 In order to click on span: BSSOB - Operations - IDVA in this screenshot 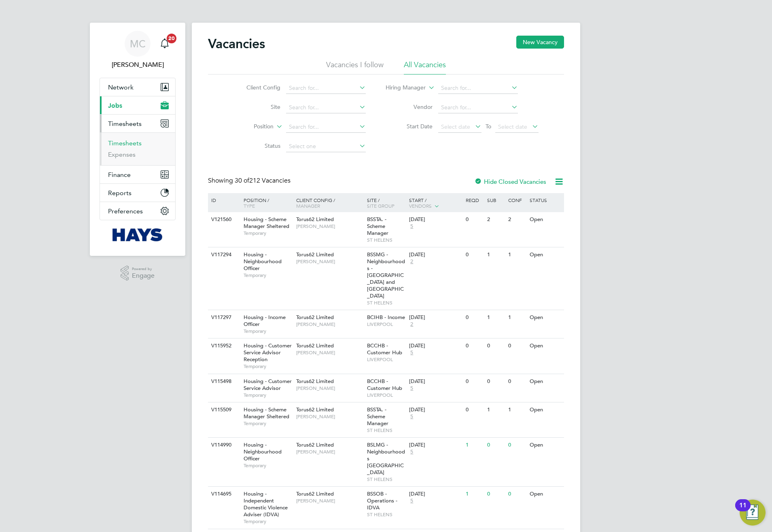, I will do `click(382, 500)`.